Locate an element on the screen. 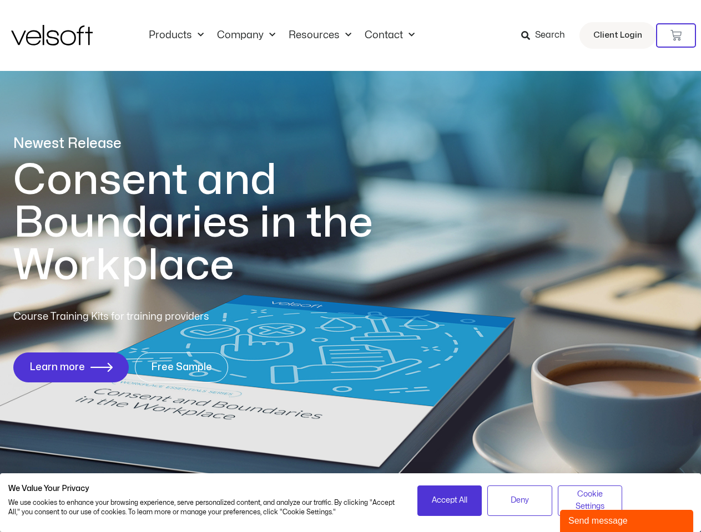 The image size is (701, 532). h2: We Value Your Privacy is located at coordinates (204, 489).